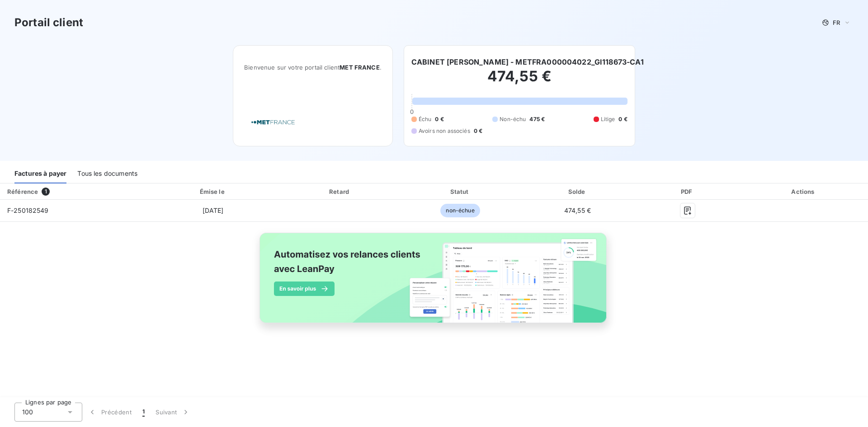 The width and height of the screenshot is (868, 427). What do you see at coordinates (143, 412) in the screenshot?
I see `button: 1` at bounding box center [143, 412].